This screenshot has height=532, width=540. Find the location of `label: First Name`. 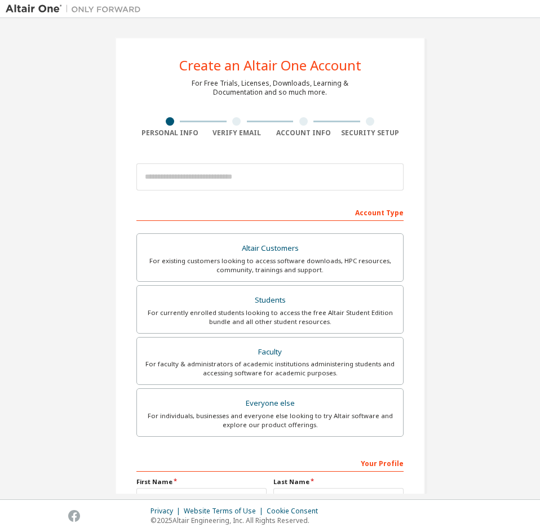

label: First Name is located at coordinates (201, 482).